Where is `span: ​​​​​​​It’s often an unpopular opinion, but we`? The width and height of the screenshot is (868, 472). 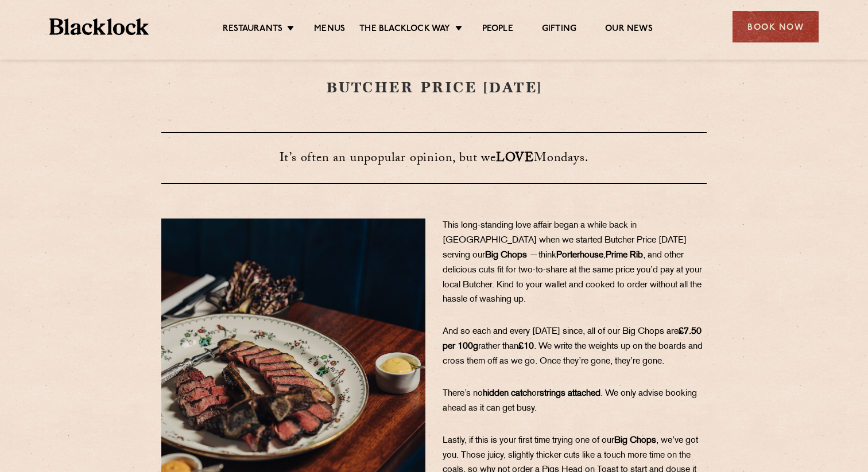 span: ​​​​​​​It’s often an unpopular opinion, but we is located at coordinates (388, 159).